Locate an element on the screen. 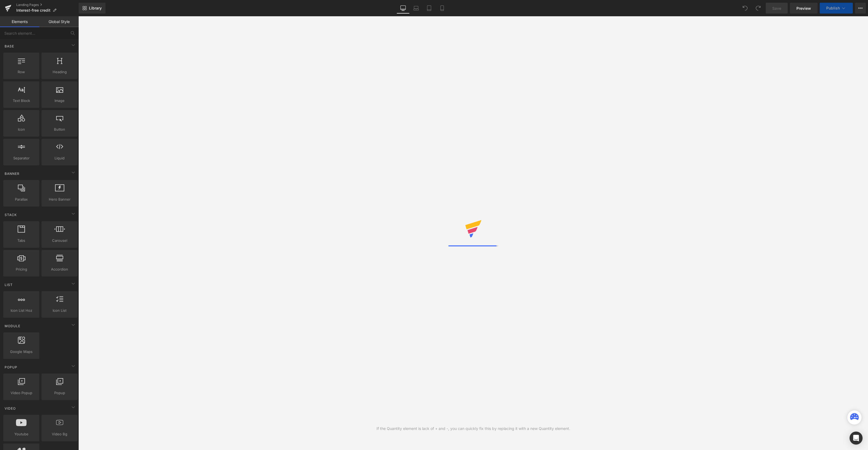 This screenshot has width=868, height=450. a: New Library is located at coordinates (92, 8).